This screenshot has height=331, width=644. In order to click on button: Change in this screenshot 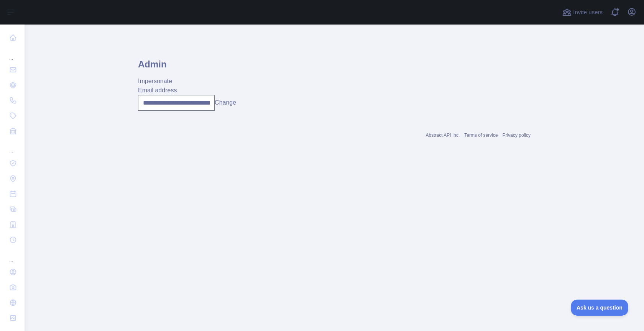, I will do `click(225, 102)`.